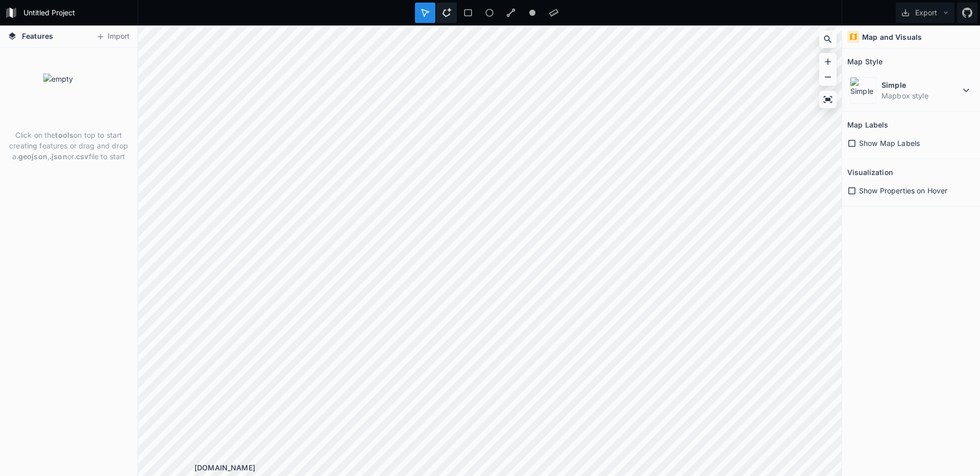 The height and width of the screenshot is (476, 980). Describe the element at coordinates (892, 37) in the screenshot. I see `h4: Map and Visuals` at that location.